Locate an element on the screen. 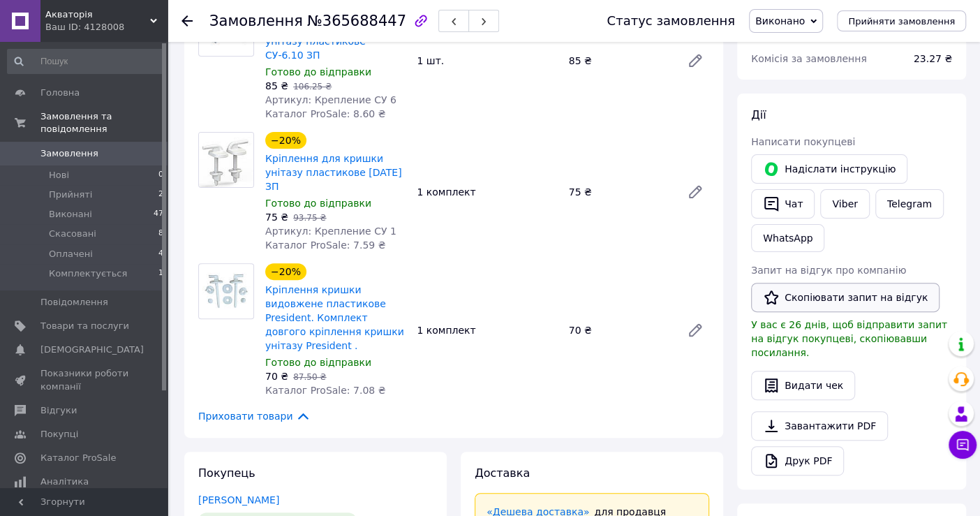 Image resolution: width=980 pixels, height=516 pixels. span: Покупець is located at coordinates (227, 473).